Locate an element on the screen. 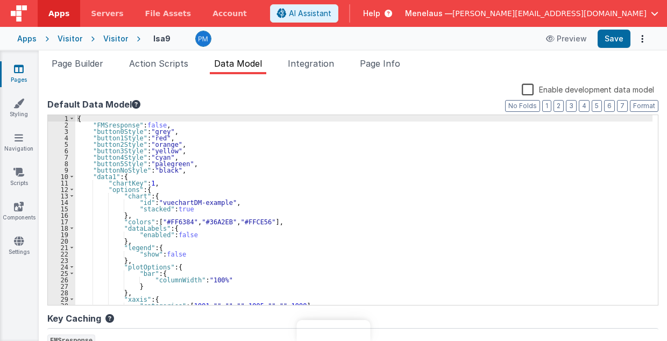  button: Preview is located at coordinates (566, 39).